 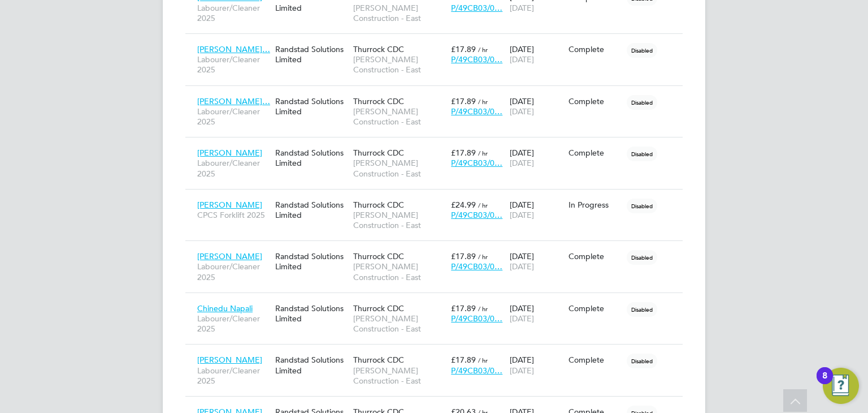 I want to click on div: 8, so click(x=825, y=383).